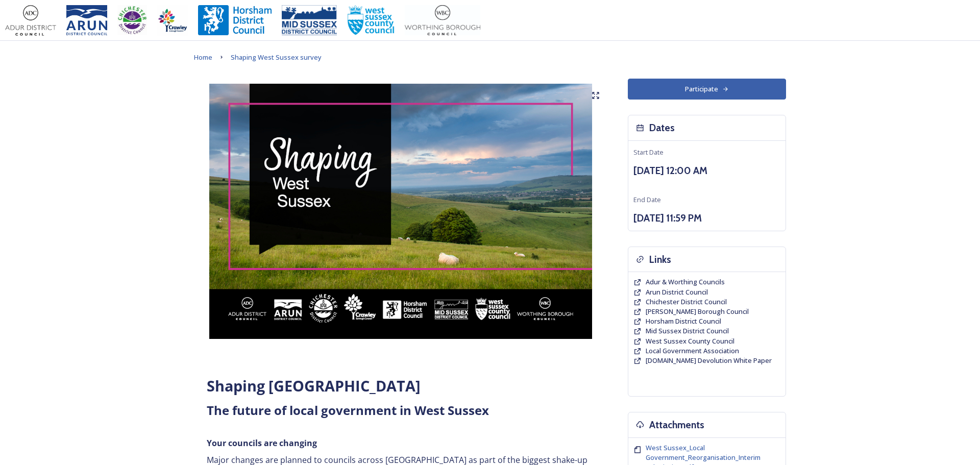 This screenshot has height=465, width=980. I want to click on img: Worthing_Adur%20%281%29.jpg, so click(442, 20).